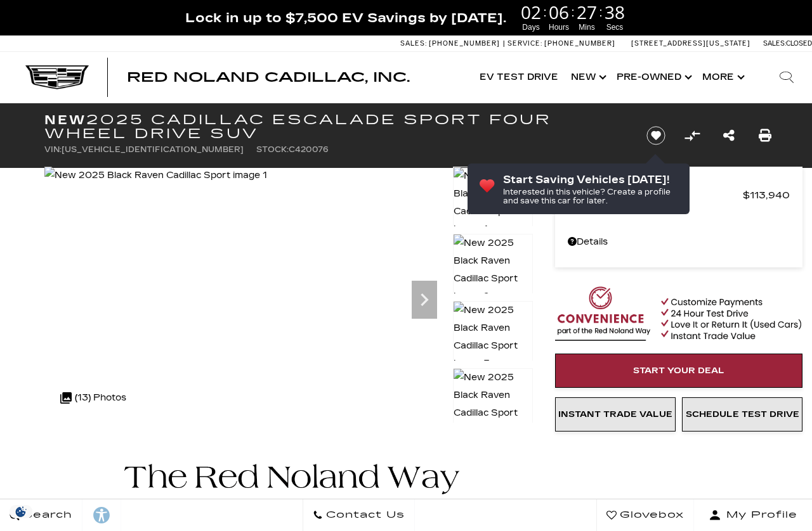 The image size is (812, 531). I want to click on img: Opt-Out Icon, so click(21, 512).